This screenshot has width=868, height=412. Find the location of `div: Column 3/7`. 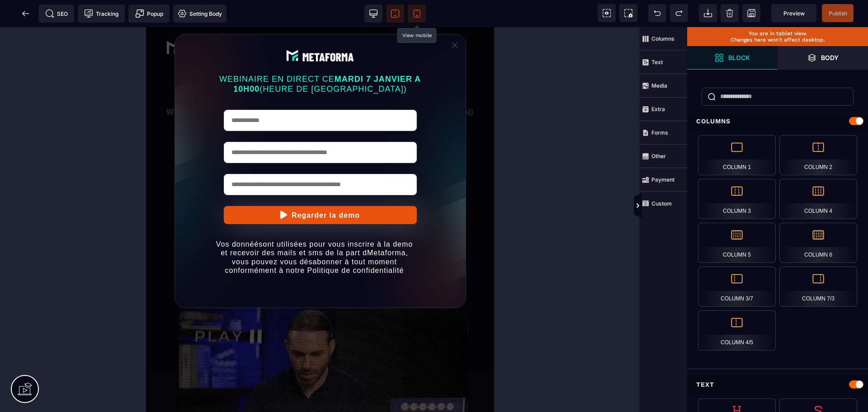

div: Column 3/7 is located at coordinates (737, 286).